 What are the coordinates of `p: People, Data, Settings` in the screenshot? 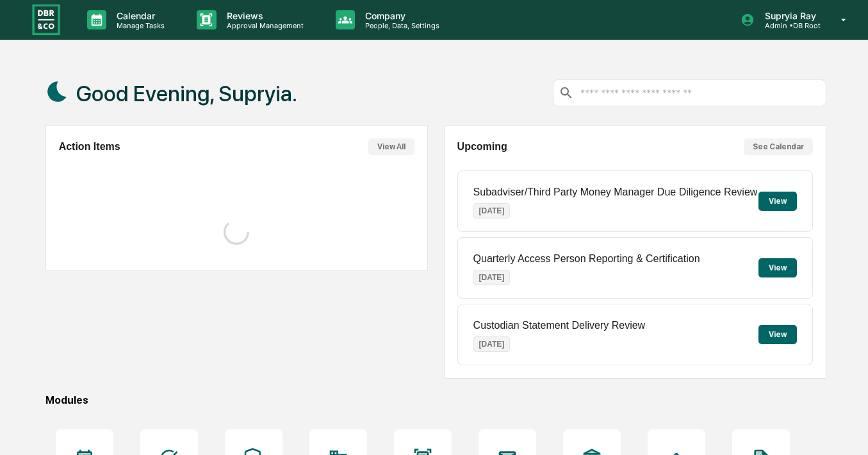 It's located at (401, 26).